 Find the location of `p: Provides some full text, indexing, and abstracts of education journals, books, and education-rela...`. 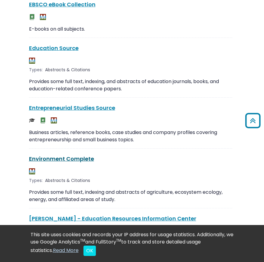

p: Provides some full text, indexing, and abstracts of education journals, books, and education-rela... is located at coordinates (131, 85).